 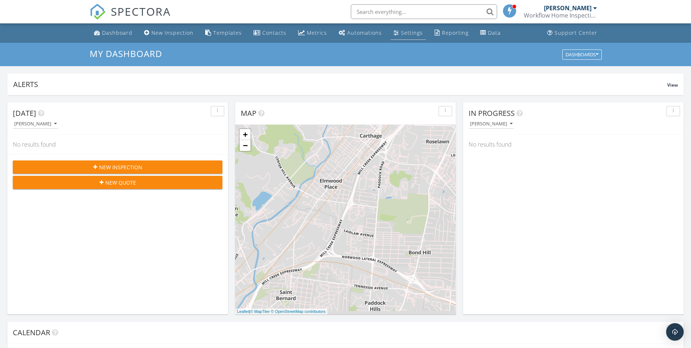 I want to click on a: Support Center, so click(x=572, y=33).